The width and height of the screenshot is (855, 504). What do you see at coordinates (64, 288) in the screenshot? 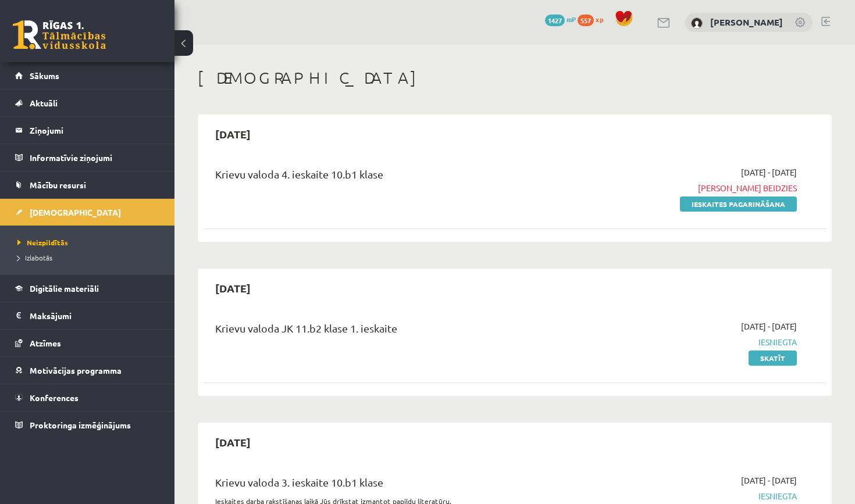
I see `span: Digitālie materiāli` at bounding box center [64, 288].